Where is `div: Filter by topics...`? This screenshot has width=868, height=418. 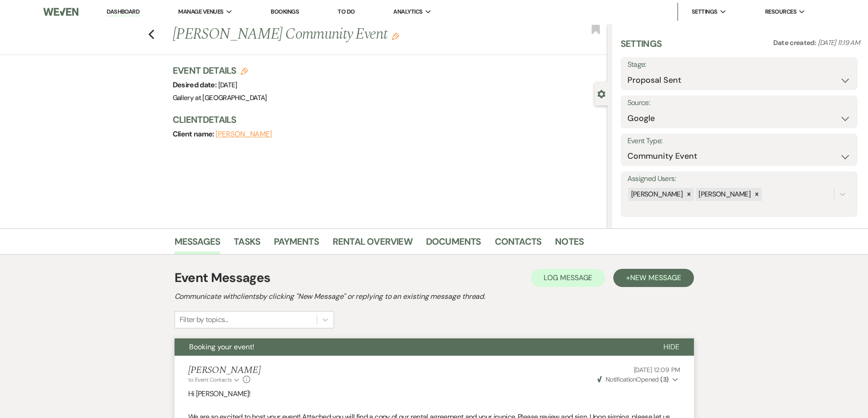
div: Filter by topics... is located at coordinates (204, 320).